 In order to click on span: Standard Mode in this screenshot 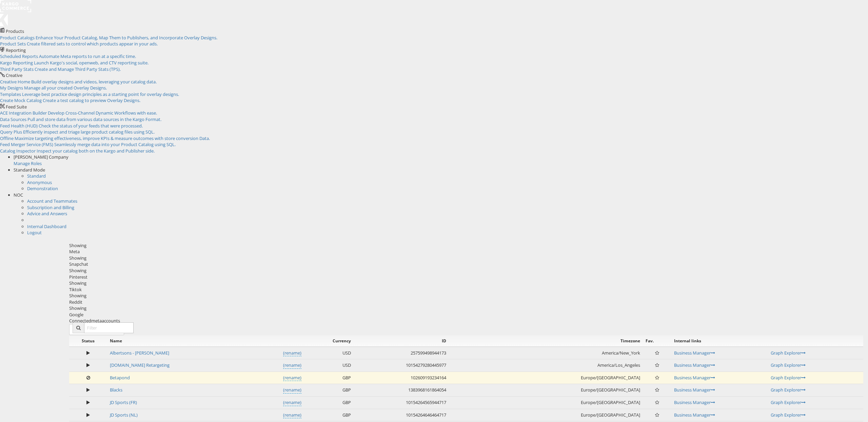, I will do `click(29, 170)`.